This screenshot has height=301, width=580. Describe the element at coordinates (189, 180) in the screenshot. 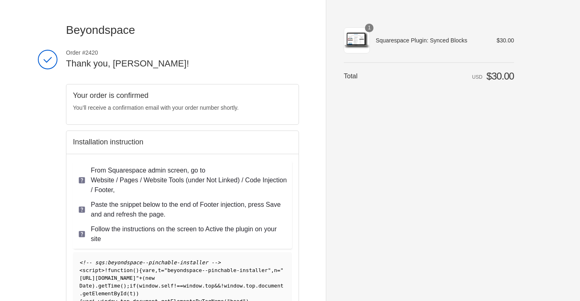

I see `p: From Squarespace admin screen, go to Website / Pages / Website Tools (under Not Linked) / Code In...` at that location.